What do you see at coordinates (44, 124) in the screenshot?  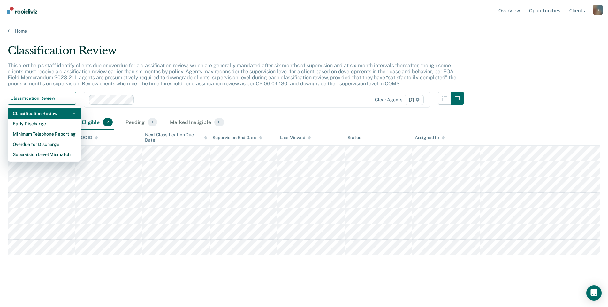 I see `div: Early Discharge` at bounding box center [44, 124].